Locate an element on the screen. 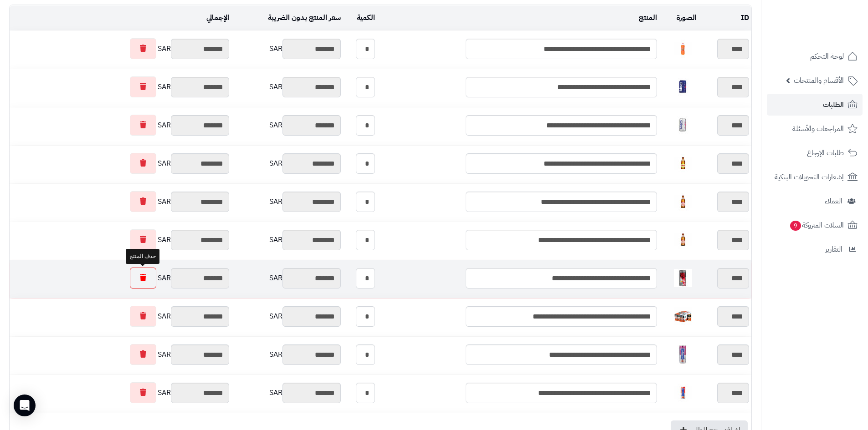 The image size is (868, 430). img: 1747574203-8a7d3ffb-4f3f-4704-a106-a98e4bc3-40x40.jpg is located at coordinates (682, 49).